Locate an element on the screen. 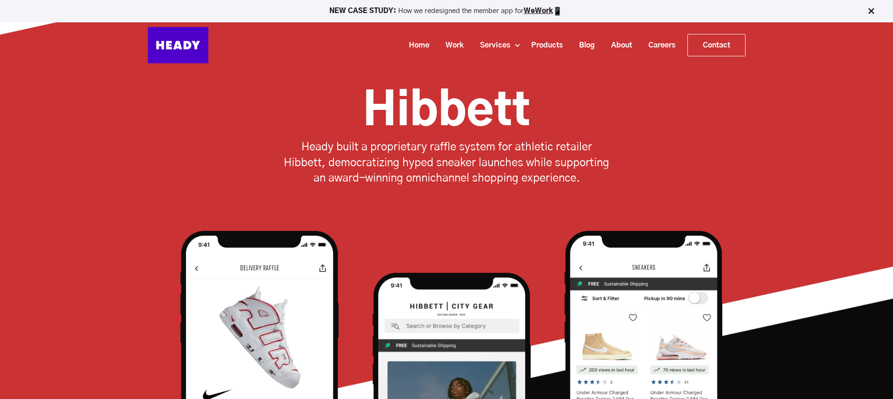  a: Products is located at coordinates (543, 45).